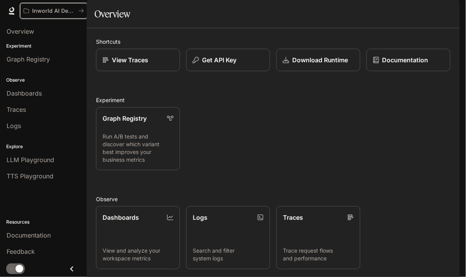 This screenshot has width=466, height=277. I want to click on button: All workspaces, so click(54, 11).